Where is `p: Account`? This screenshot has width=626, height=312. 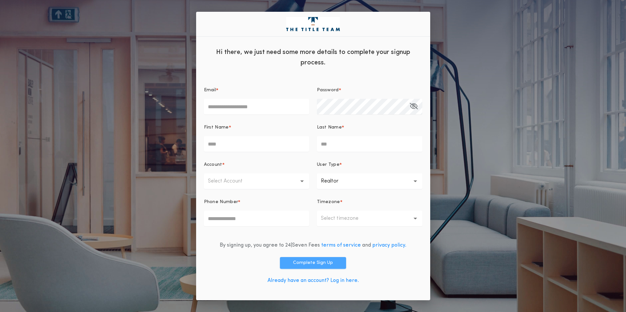
p: Account is located at coordinates (213, 165).